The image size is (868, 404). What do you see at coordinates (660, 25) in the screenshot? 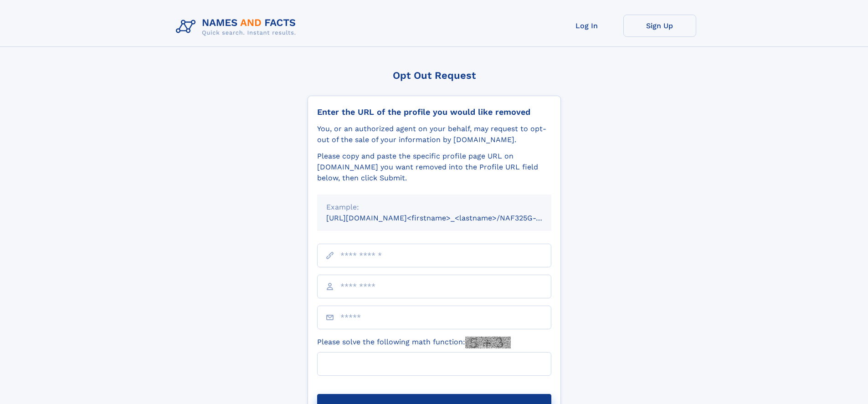
I see `a: Sign Up` at bounding box center [660, 25].